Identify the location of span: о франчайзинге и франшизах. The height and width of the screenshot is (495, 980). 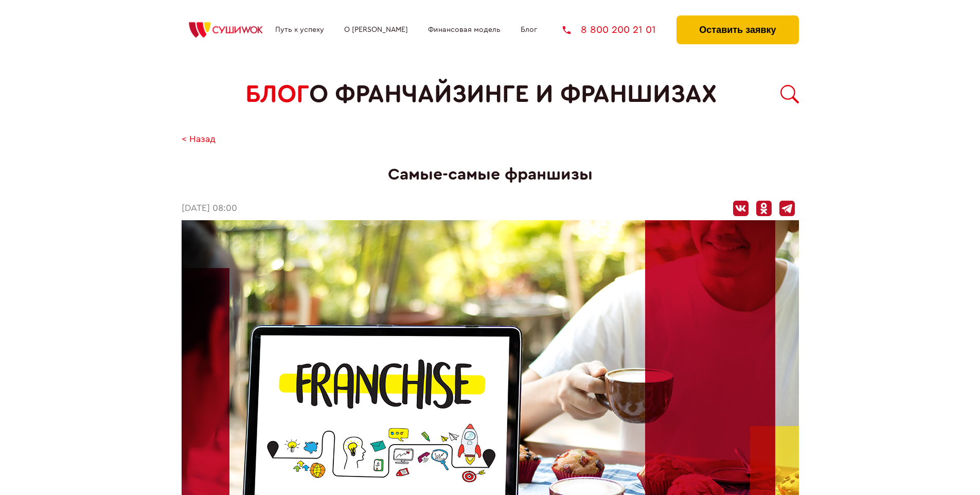
(513, 94).